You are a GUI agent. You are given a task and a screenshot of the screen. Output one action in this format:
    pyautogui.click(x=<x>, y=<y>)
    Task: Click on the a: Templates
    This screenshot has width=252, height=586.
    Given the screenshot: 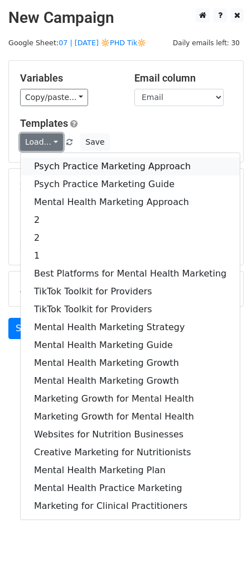 What is the action you would take?
    pyautogui.click(x=44, y=123)
    